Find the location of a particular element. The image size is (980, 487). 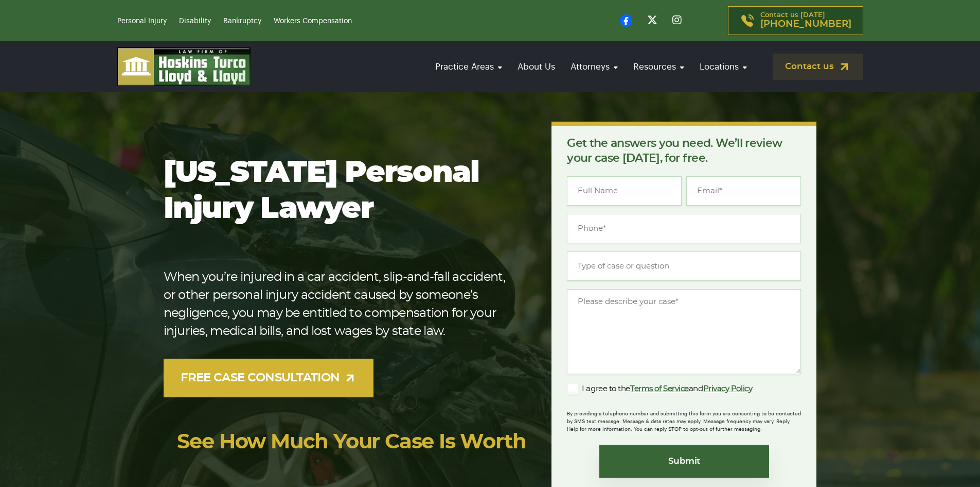

a: Workers Compensation is located at coordinates (313, 21).